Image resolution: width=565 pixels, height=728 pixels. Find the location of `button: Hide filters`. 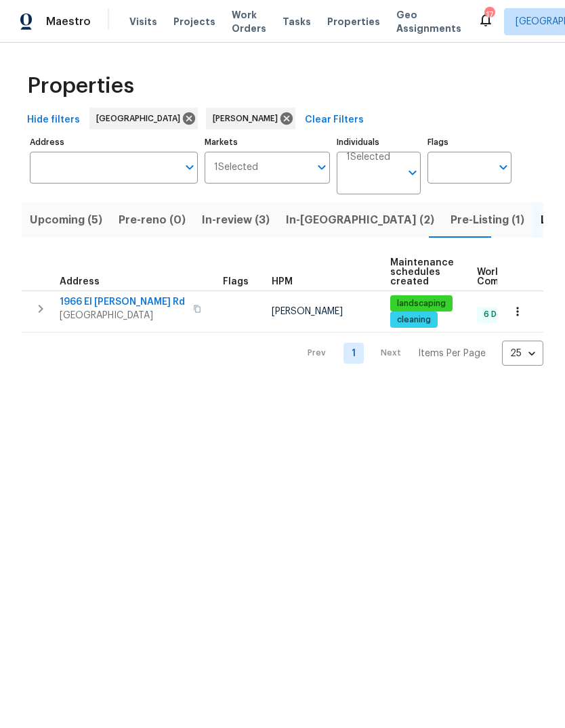

button: Hide filters is located at coordinates (54, 120).